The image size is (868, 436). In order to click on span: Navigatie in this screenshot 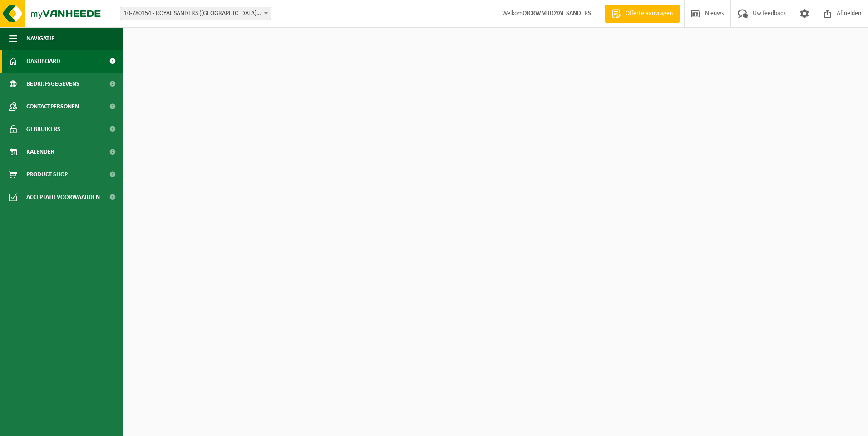, I will do `click(40, 39)`.